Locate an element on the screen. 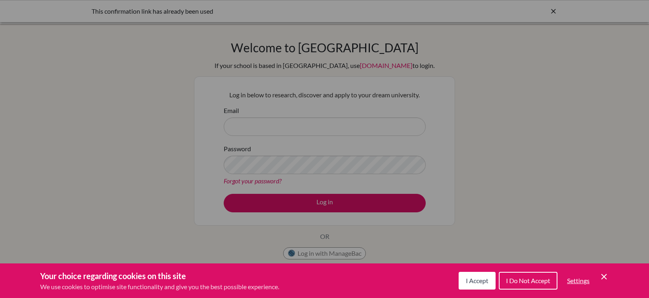 This screenshot has height=298, width=649. span: Settings is located at coordinates (579, 280).